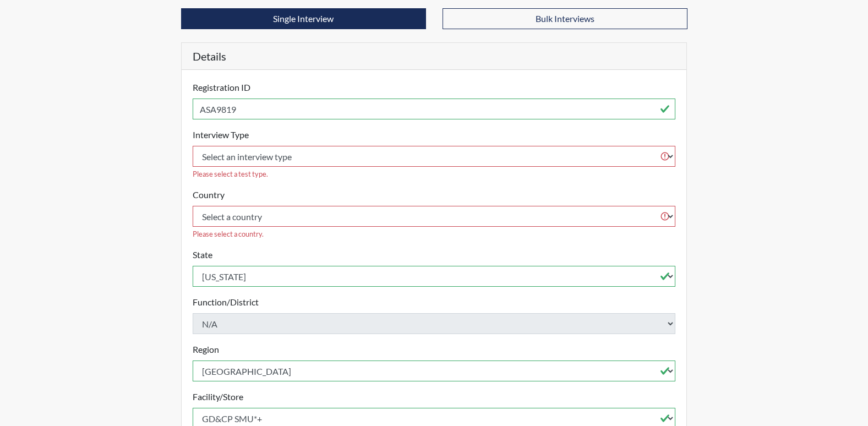 This screenshot has width=868, height=426. What do you see at coordinates (208, 195) in the screenshot?
I see `label: Country` at bounding box center [208, 195].